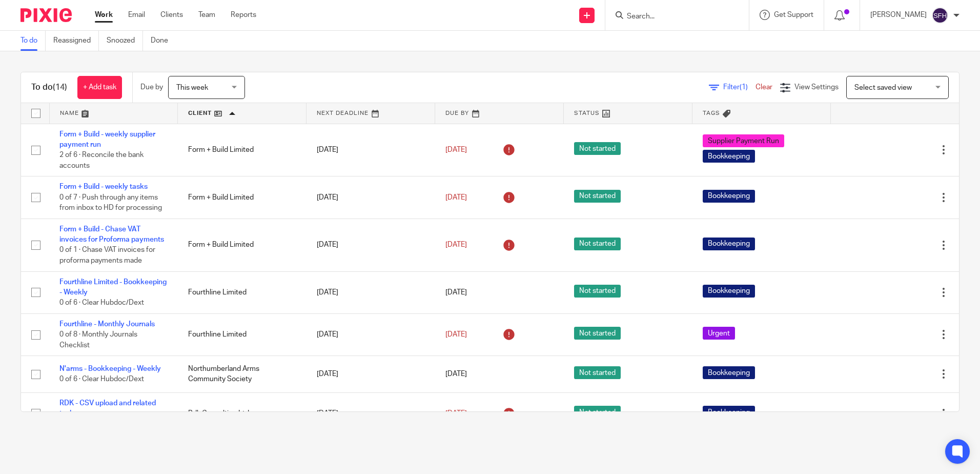 The height and width of the screenshot is (474, 980). I want to click on img: svg%3E, so click(940, 15).